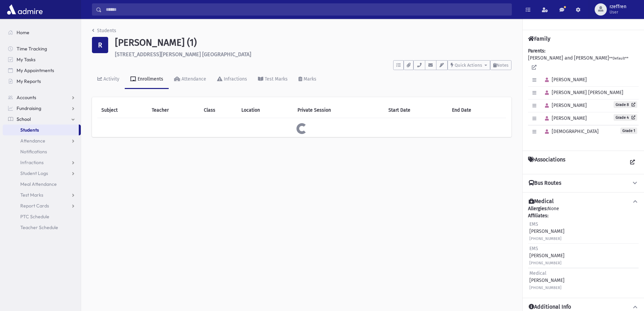 The width and height of the screenshot is (644, 311). What do you see at coordinates (416, 110) in the screenshot?
I see `th: Start Date` at bounding box center [416, 110].